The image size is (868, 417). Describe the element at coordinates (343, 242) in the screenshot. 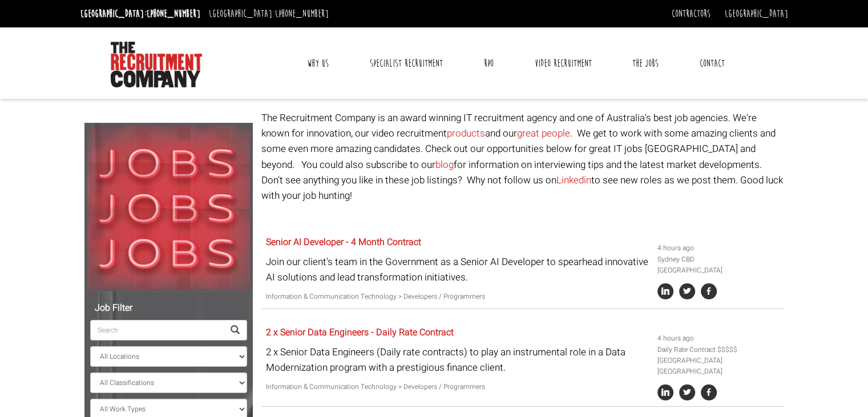

I see `a: Senior AI Developer - 4 Month Contract` at that location.